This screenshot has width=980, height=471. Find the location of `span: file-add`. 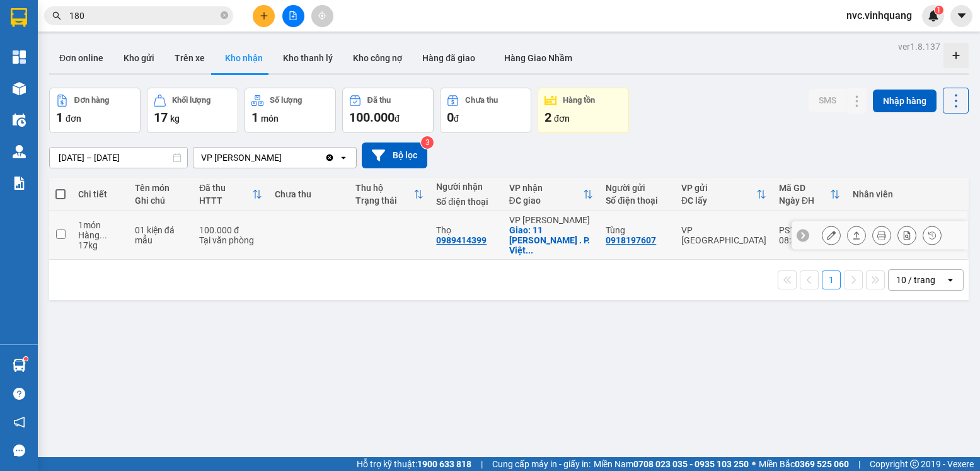

span: file-add is located at coordinates (293, 16).